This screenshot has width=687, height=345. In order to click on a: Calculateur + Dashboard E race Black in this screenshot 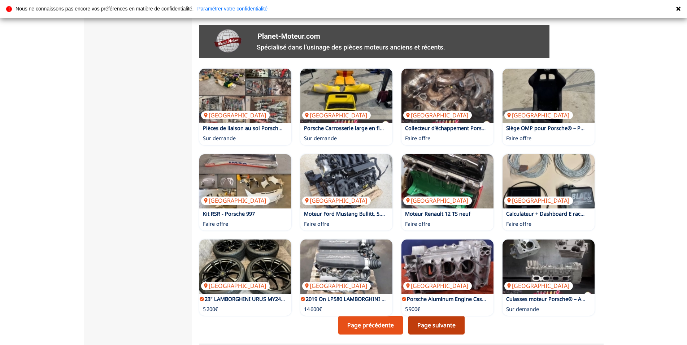, I will do `click(552, 214)`.